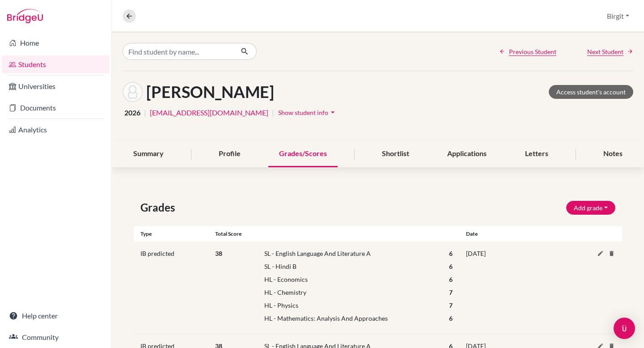  Describe the element at coordinates (174, 234) in the screenshot. I see `div: Type` at that location.